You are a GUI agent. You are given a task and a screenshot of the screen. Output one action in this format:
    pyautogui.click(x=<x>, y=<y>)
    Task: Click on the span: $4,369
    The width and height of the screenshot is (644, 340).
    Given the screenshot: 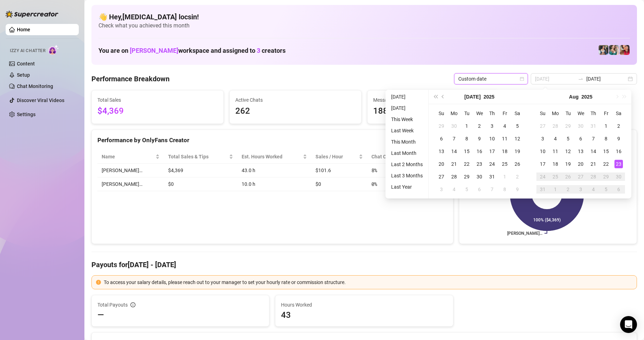 What is the action you would take?
    pyautogui.click(x=158, y=111)
    